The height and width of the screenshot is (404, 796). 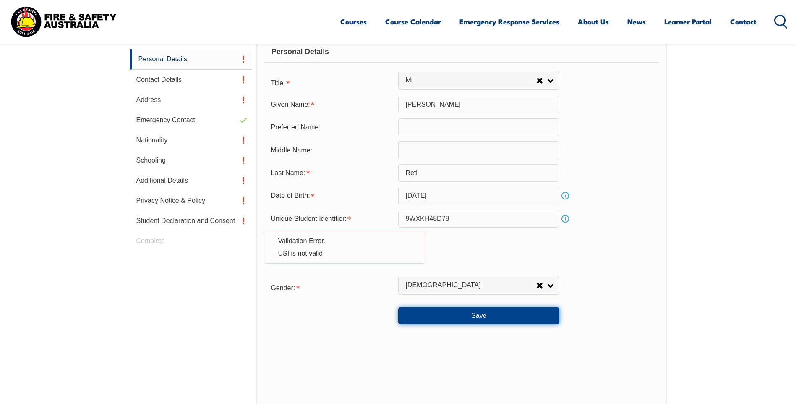 I want to click on a: Course Calendar, so click(x=413, y=21).